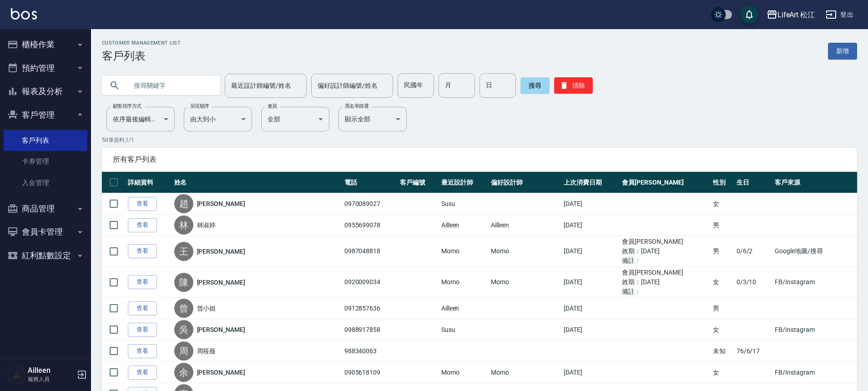 The width and height of the screenshot is (868, 391). What do you see at coordinates (754, 183) in the screenshot?
I see `th: 生日` at bounding box center [754, 183].